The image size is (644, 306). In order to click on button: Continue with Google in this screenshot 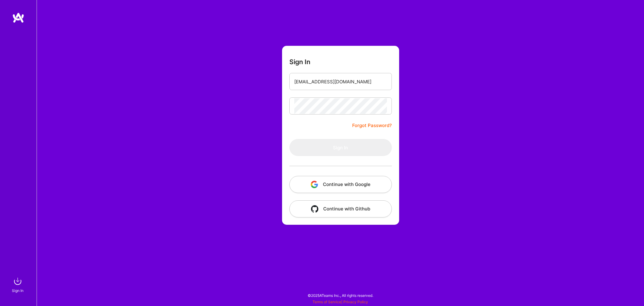, I will do `click(341, 184)`.